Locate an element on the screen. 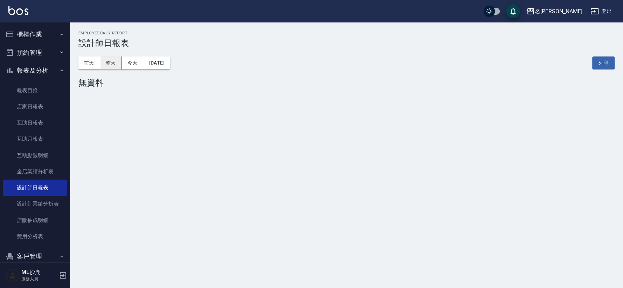  button: 客戶管理 is located at coordinates (35, 256).